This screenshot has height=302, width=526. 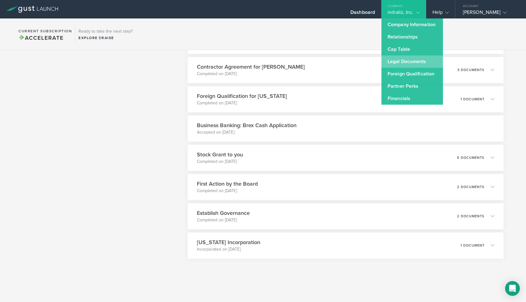 What do you see at coordinates (41, 38) in the screenshot?
I see `span: Accelerate` at bounding box center [41, 38].